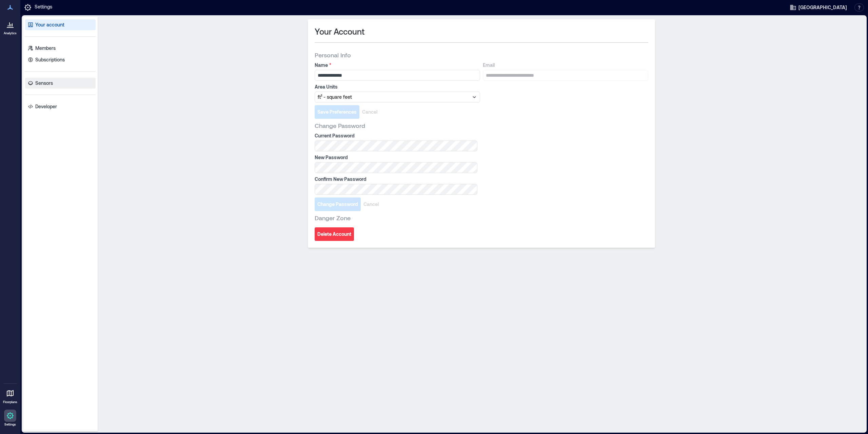  I want to click on span: Delete Account, so click(334, 234).